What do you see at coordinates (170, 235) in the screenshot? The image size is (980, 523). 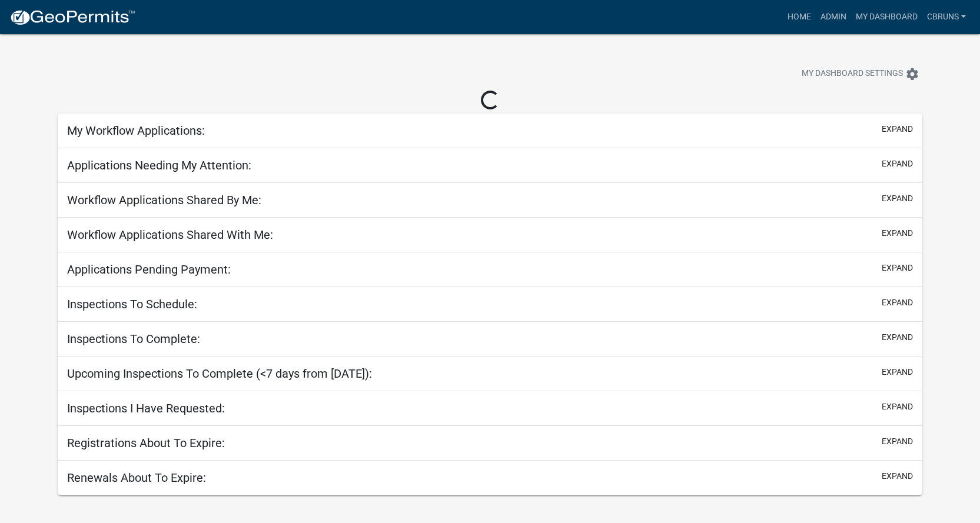 I see `h5: Workflow Applications Shared With Me:` at bounding box center [170, 235].